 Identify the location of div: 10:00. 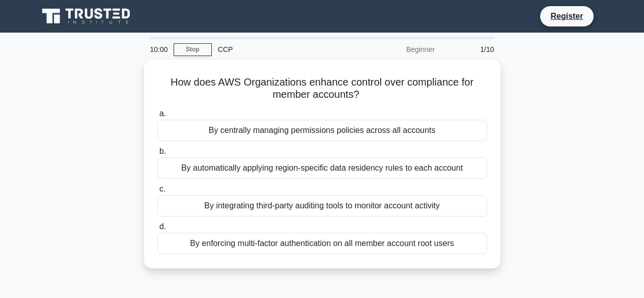
(159, 49).